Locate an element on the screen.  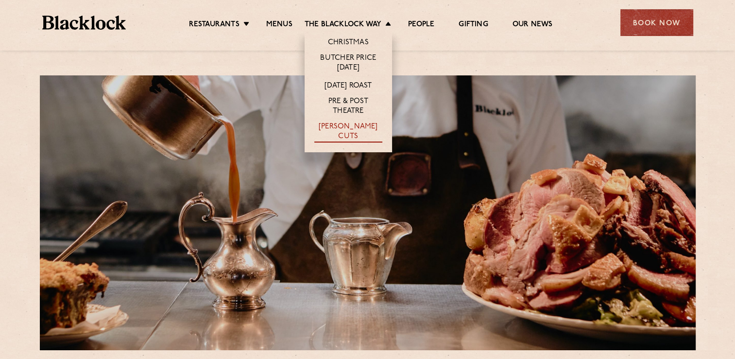
a: Pre & Post Theatre is located at coordinates (348, 107).